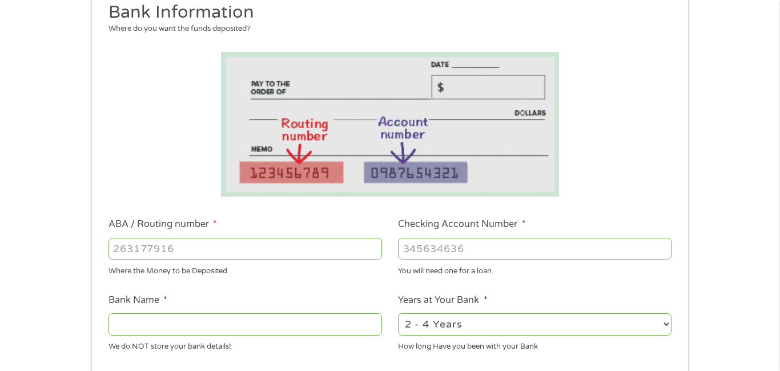 The height and width of the screenshot is (371, 780). What do you see at coordinates (245, 344) in the screenshot?
I see `div: We do NOT store your bank details!` at bounding box center [245, 344].